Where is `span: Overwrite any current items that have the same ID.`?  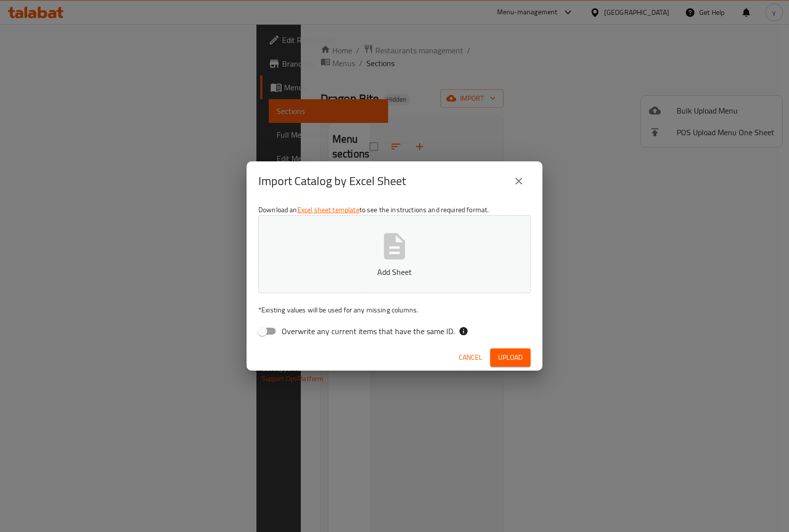
span: Overwrite any current items that have the same ID. is located at coordinates (368, 331).